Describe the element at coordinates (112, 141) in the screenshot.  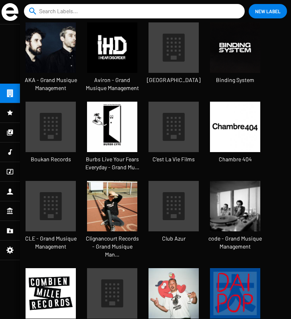
I see `a: Burbs Live Your Fears Everyday - Grand Mu…` at that location.